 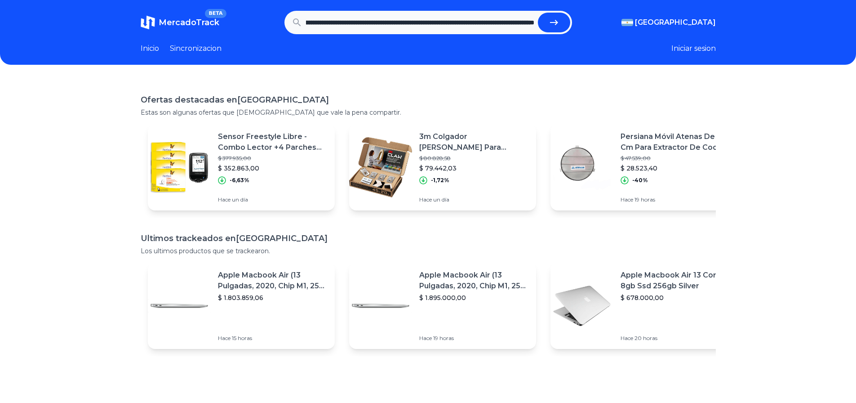 What do you see at coordinates (676, 280) in the screenshot?
I see `p: Apple Macbook Air 13 Core I5 8gb Ssd 256gb Silver` at bounding box center [676, 280].